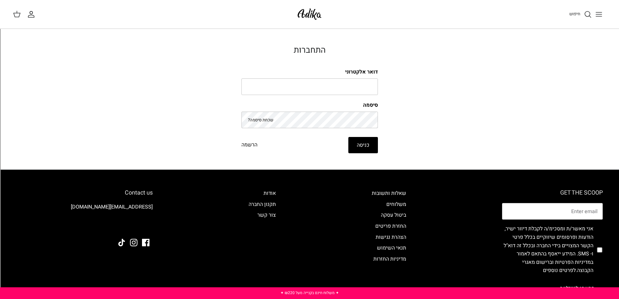 The image size is (619, 299). Describe the element at coordinates (310, 292) in the screenshot. I see `a: ✦ משלוח חינם בקנייה מעל ₪220 ✦` at that location.